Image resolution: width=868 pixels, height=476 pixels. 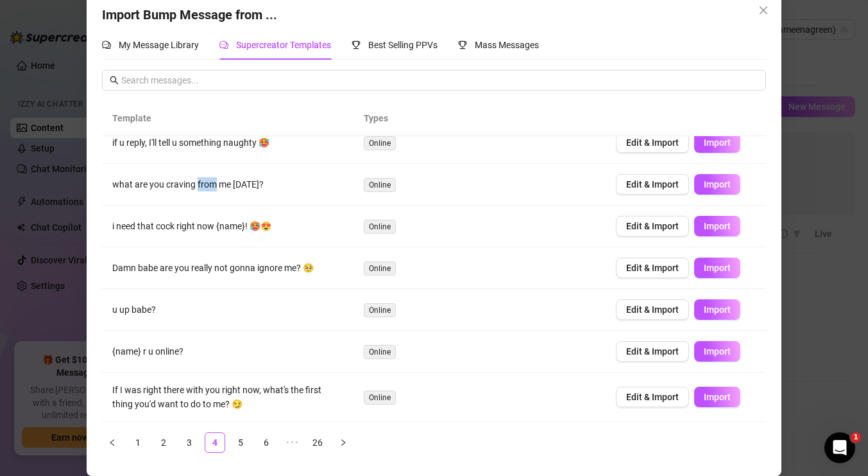 I want to click on span: 1, so click(x=856, y=437).